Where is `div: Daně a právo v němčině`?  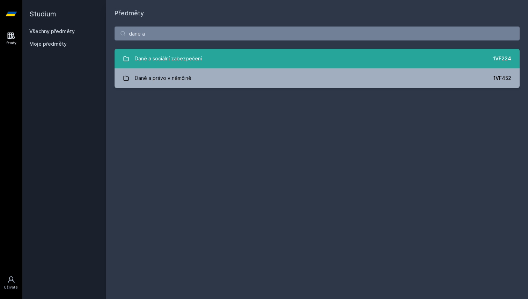 div: Daně a právo v němčině is located at coordinates (163, 78).